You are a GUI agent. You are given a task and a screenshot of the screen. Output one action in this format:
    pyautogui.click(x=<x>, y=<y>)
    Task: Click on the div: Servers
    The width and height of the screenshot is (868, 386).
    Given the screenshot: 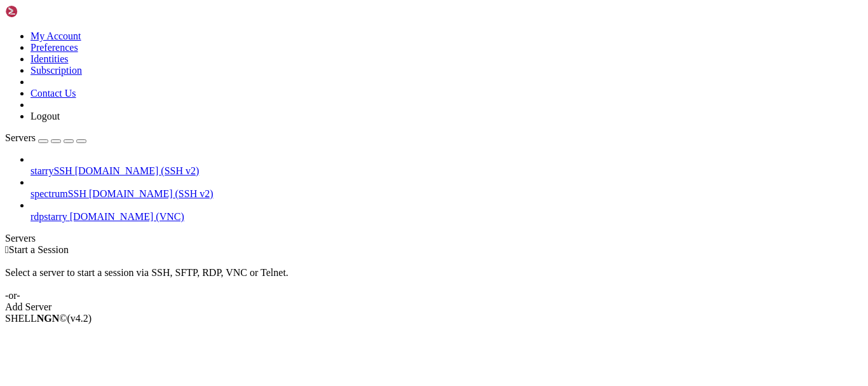 What is the action you would take?
    pyautogui.click(x=434, y=239)
    